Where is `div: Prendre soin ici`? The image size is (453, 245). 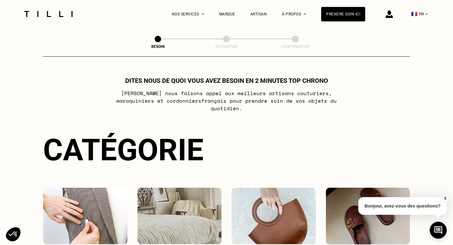
div: Prendre soin ici is located at coordinates (344, 14).